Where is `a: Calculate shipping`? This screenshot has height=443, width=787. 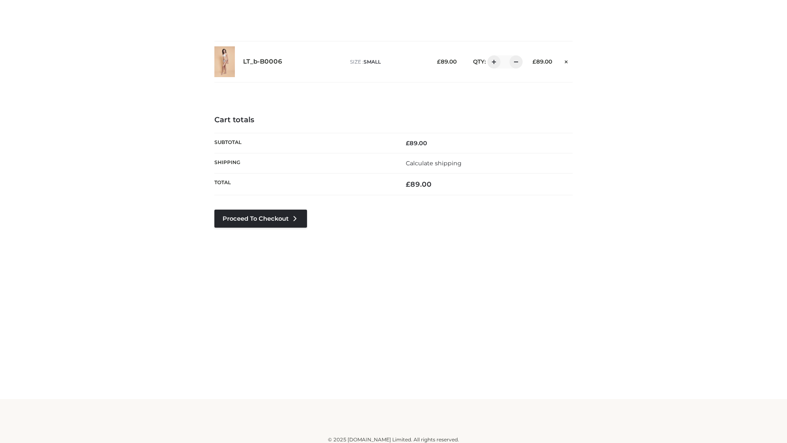
a: Calculate shipping is located at coordinates (434, 163).